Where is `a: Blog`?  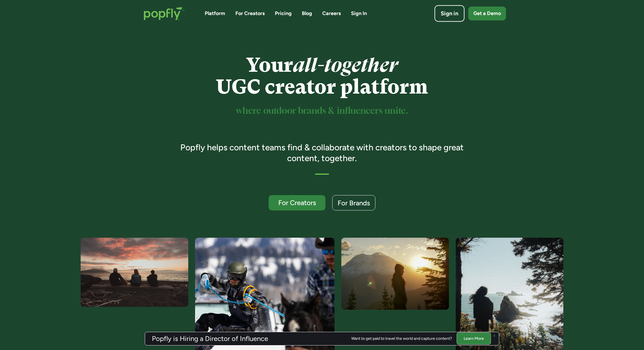
a: Blog is located at coordinates (307, 13).